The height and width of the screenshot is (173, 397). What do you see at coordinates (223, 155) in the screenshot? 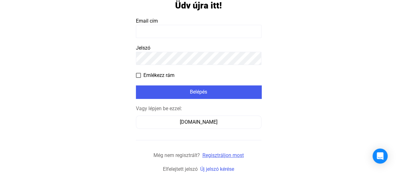
I see `a: Regisztráljon most` at bounding box center [223, 155].